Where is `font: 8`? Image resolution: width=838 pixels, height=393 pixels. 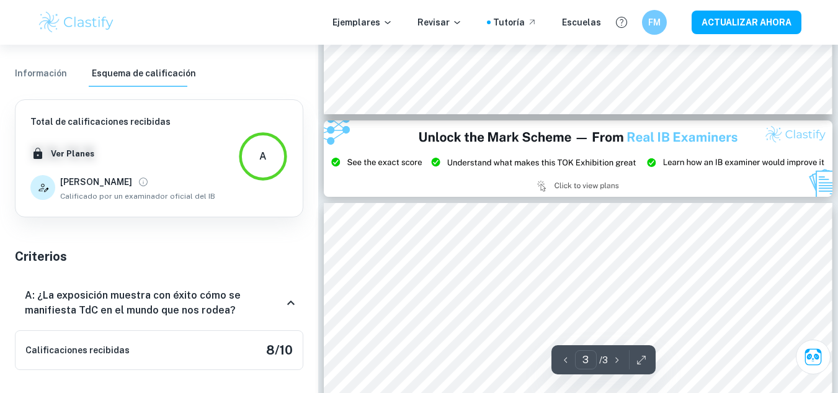
font: 8 is located at coordinates (271, 350).